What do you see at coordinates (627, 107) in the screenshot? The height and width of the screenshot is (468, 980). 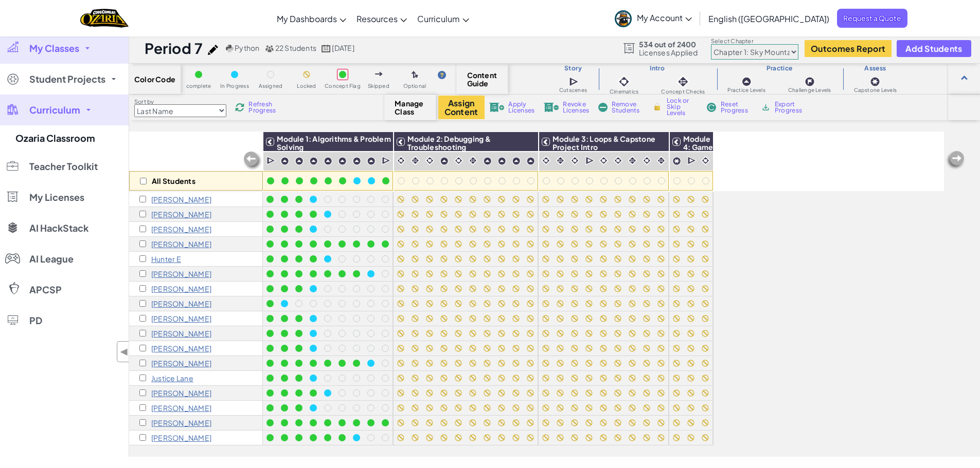 I see `span: Remove Students` at bounding box center [627, 107].